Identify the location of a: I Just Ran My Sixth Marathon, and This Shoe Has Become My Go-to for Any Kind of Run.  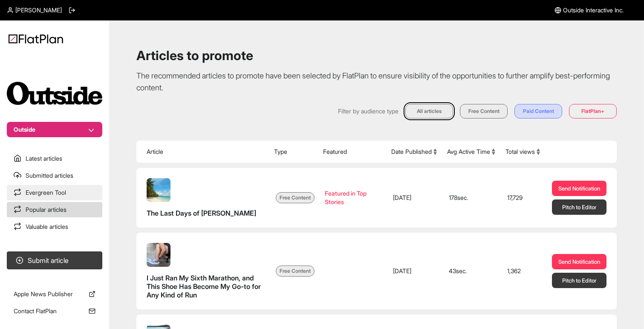
(204, 271).